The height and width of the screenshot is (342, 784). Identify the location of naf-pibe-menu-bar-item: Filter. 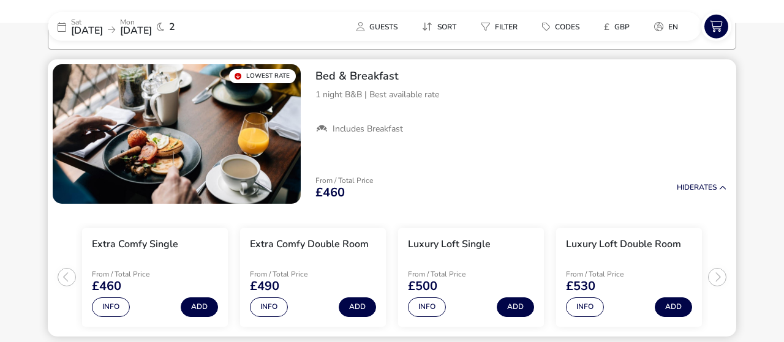
(501, 26).